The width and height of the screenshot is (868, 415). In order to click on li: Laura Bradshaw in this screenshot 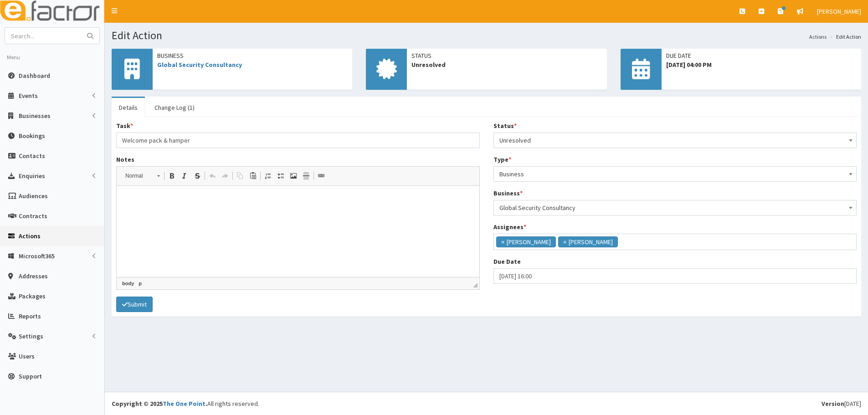, I will do `click(526, 241)`.